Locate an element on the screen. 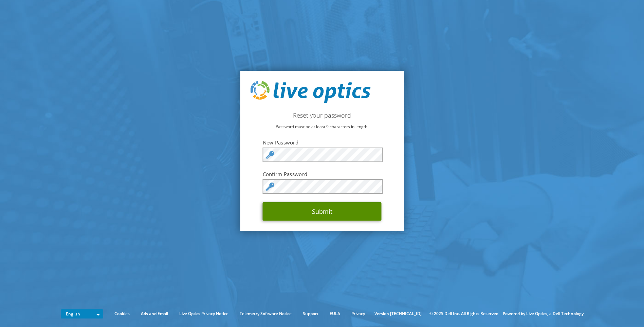 This screenshot has height=327, width=644. button: Submit is located at coordinates (322, 212).